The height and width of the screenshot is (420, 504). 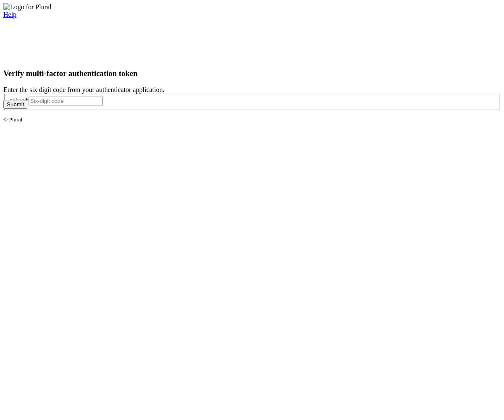 I want to click on input: Six-digit code, so click(x=66, y=101).